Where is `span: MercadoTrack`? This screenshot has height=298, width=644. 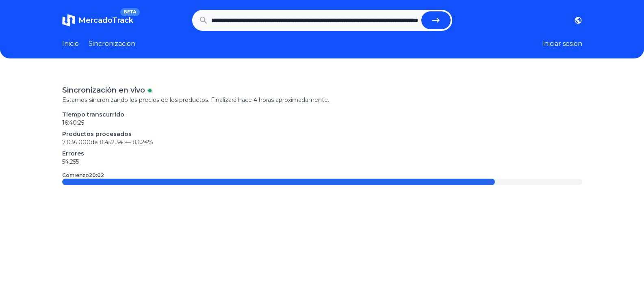
span: MercadoTrack is located at coordinates (105, 20).